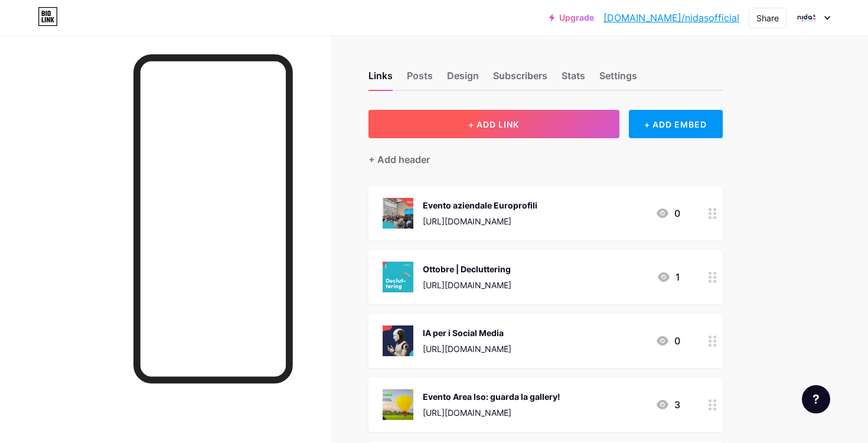 Image resolution: width=868 pixels, height=443 pixels. I want to click on span: + ADD LINK, so click(494, 124).